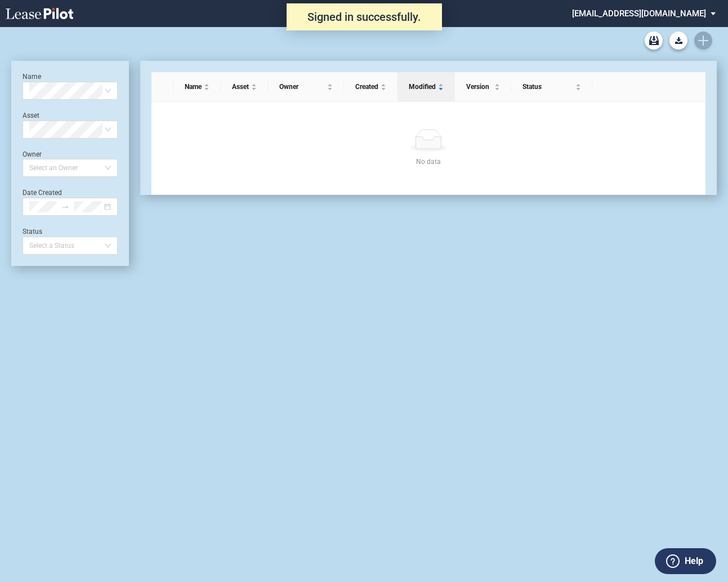  Describe the element at coordinates (679, 41) in the screenshot. I see `md-menu: Download Blank Form List` at that location.